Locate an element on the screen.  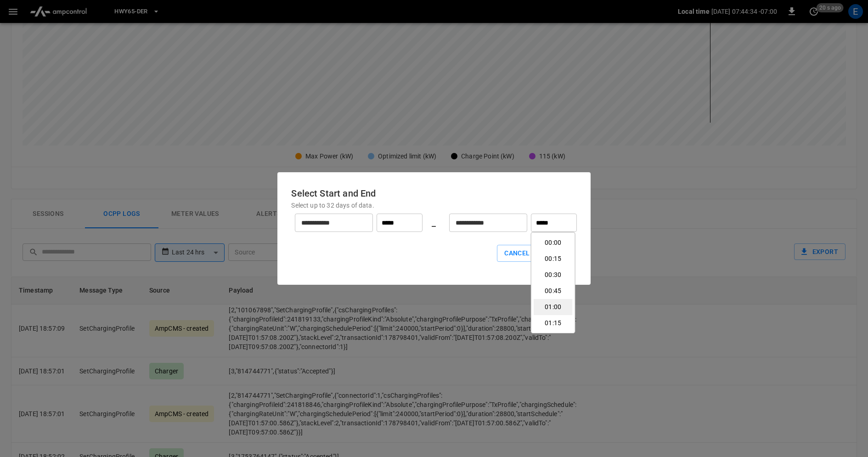
li: 01:15 is located at coordinates (552, 323).